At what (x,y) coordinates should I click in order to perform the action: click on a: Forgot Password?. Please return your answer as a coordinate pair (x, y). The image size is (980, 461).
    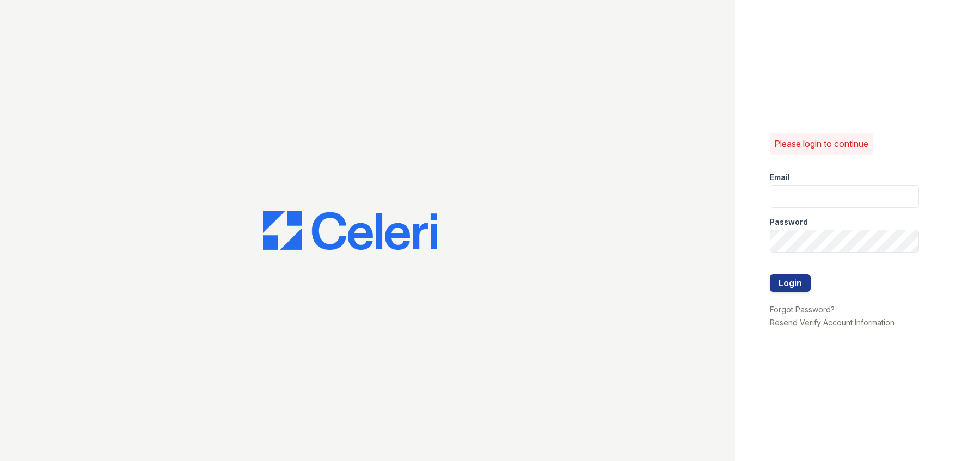
    Looking at the image, I should click on (803, 309).